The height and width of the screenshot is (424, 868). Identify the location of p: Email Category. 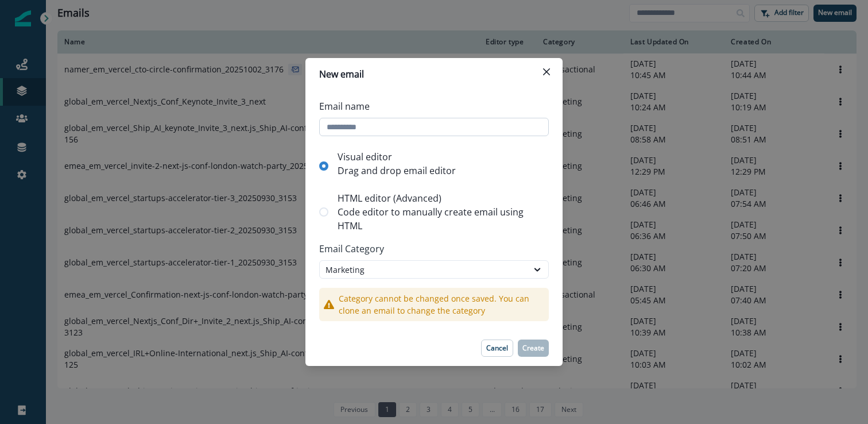
(434, 248).